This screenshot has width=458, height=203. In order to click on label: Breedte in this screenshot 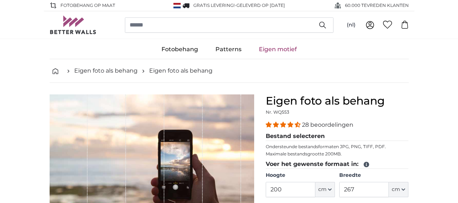, I will do `click(374, 175)`.